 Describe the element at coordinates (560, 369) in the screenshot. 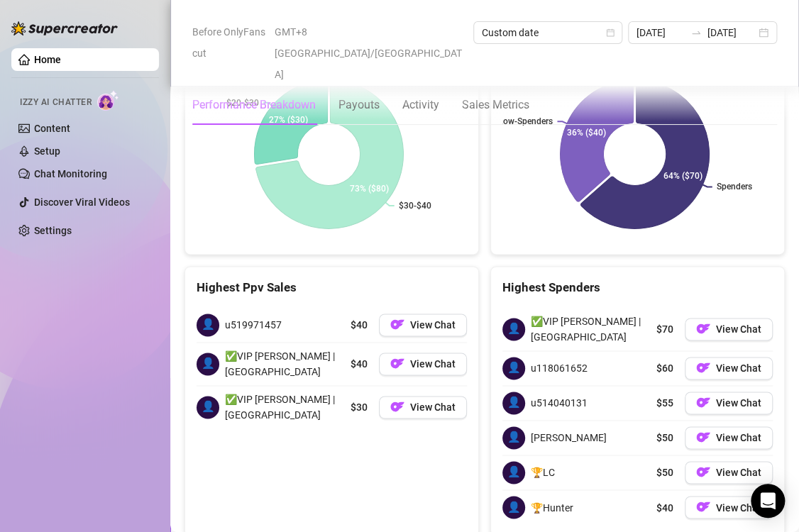

I see `span: u118061652` at that location.